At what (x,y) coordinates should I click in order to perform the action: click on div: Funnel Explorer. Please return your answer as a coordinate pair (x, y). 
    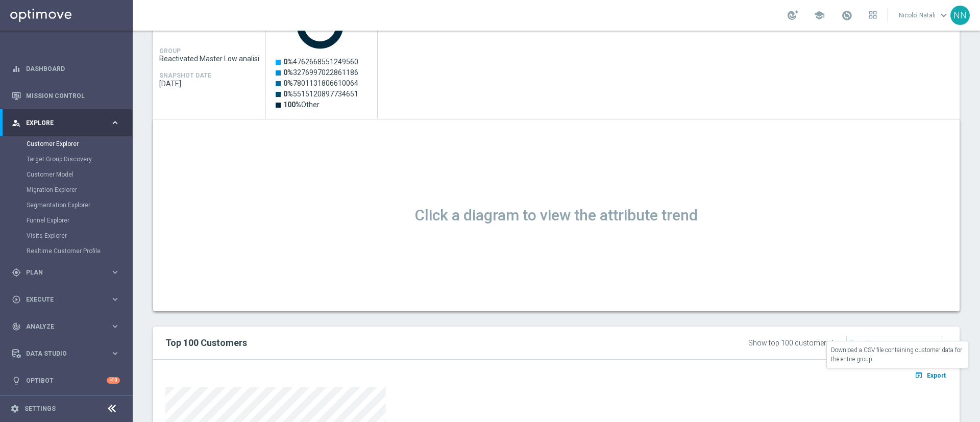
    Looking at the image, I should click on (79, 220).